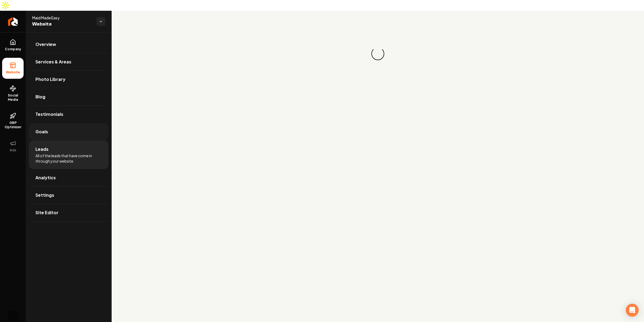 This screenshot has height=322, width=644. What do you see at coordinates (46, 44) in the screenshot?
I see `span: Overview` at bounding box center [46, 44].